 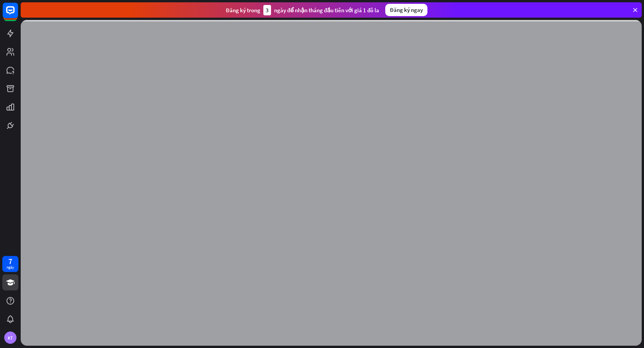 What do you see at coordinates (10, 264) in the screenshot?
I see `a: 7 ngày` at bounding box center [10, 264].